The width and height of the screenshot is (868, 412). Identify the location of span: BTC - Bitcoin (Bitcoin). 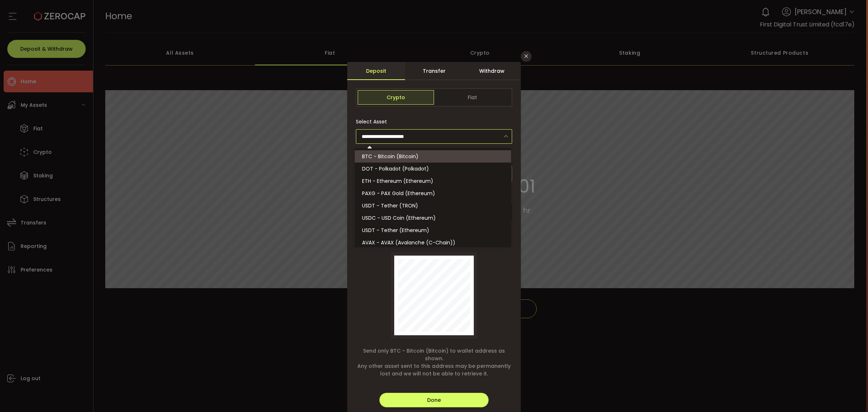
(390, 156).